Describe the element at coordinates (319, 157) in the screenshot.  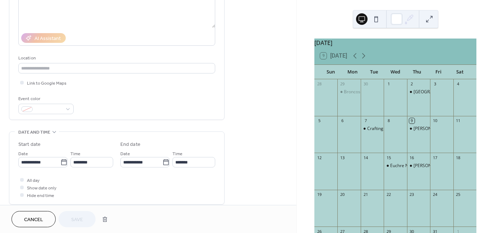
I see `div: 12` at that location.